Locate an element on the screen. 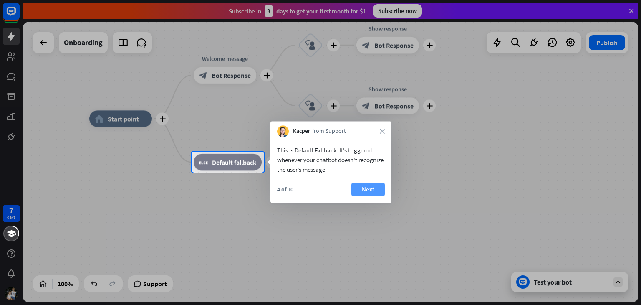  div: 4 of 10 is located at coordinates (285, 189).